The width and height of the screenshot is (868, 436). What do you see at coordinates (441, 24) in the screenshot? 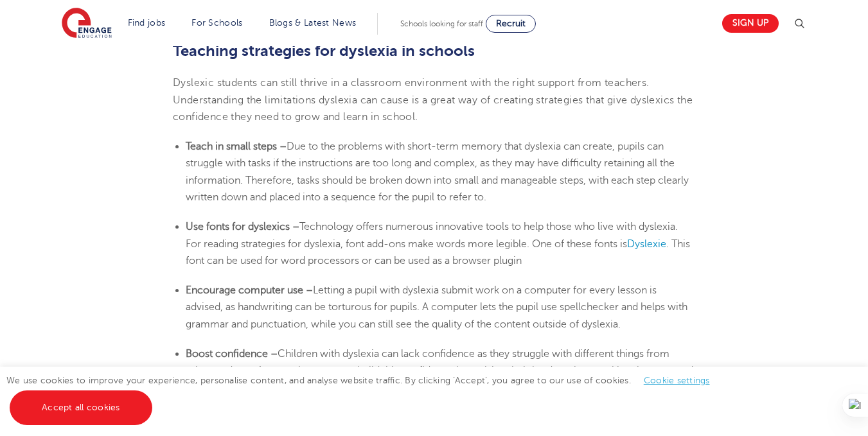
I see `span: Schools looking for staff` at bounding box center [441, 24].